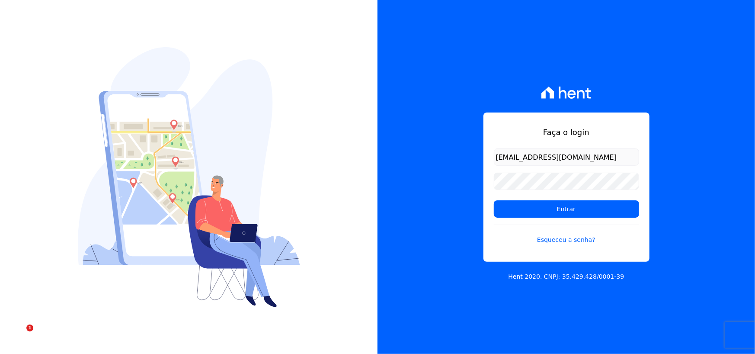 The image size is (755, 354). I want to click on span: 1, so click(30, 328).